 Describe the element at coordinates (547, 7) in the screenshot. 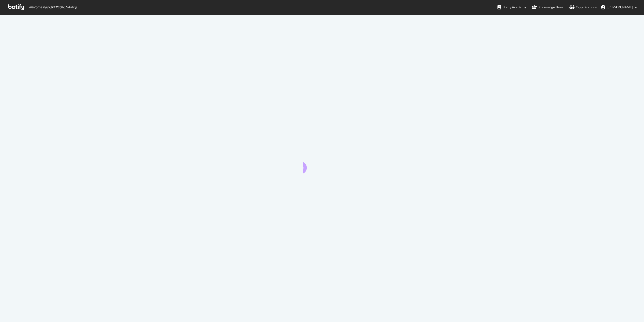

I see `div: Knowledge Base` at that location.